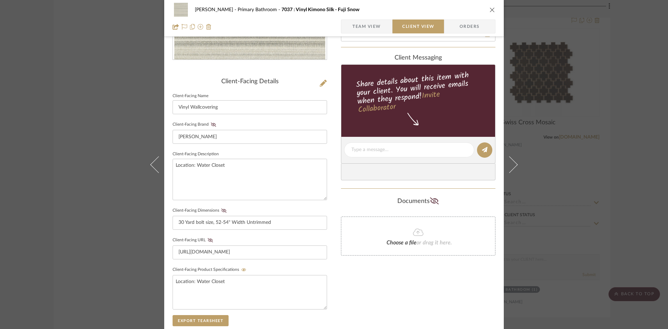 This screenshot has height=329, width=668. I want to click on label: Client-Facing Dimensions, so click(201, 211).